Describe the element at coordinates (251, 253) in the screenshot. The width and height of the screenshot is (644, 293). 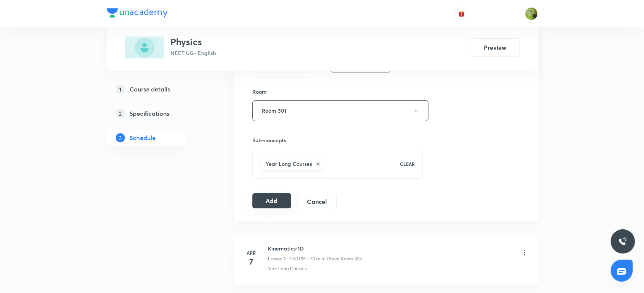
I see `h6: Apr` at that location.